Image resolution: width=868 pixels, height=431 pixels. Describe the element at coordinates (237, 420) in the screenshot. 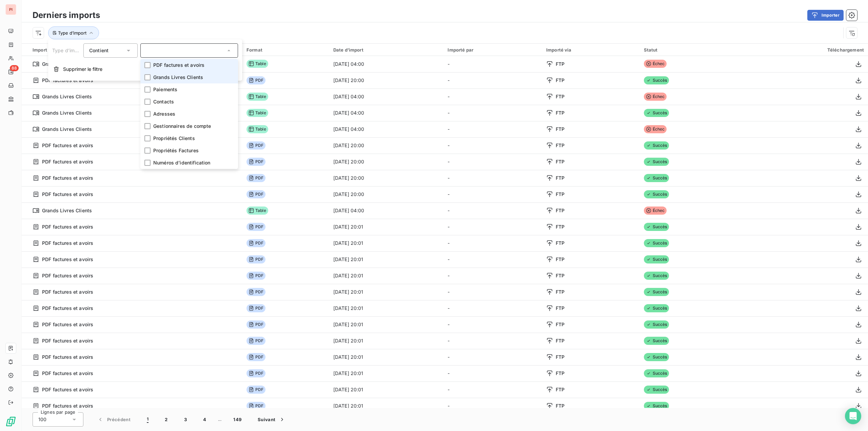

I see `button: 149` at that location.